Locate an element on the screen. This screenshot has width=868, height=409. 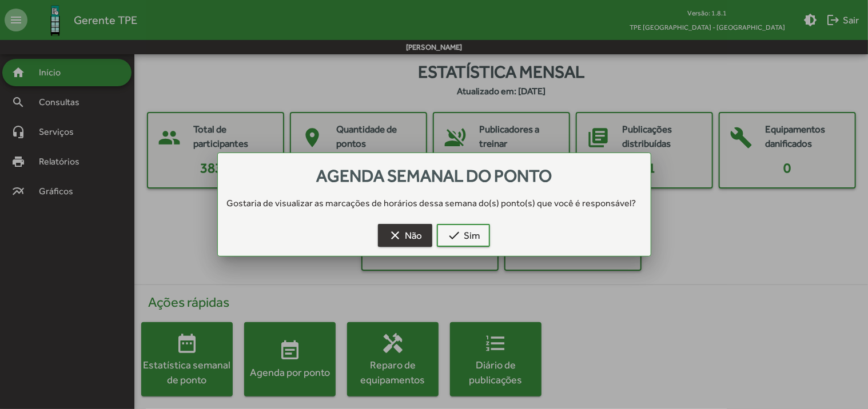
span: Agenda semanal do ponto is located at coordinates (434, 176).